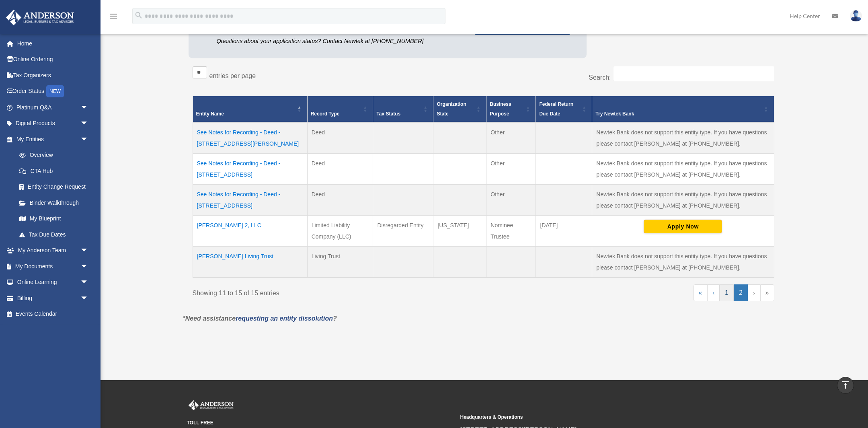 The height and width of the screenshot is (428, 868). Describe the element at coordinates (340, 231) in the screenshot. I see `td: Limited Liability Company (LLC)` at that location.